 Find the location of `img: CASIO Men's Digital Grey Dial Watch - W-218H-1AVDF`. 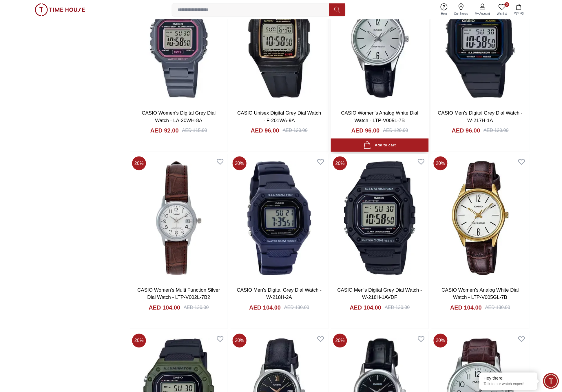

img: CASIO Men's Digital Grey Dial Watch - W-218H-1AVDF is located at coordinates (380, 218).